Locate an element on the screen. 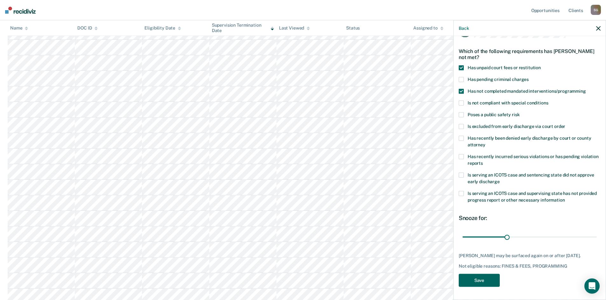 This screenshot has width=606, height=300. div: DOC ID is located at coordinates (87, 28).